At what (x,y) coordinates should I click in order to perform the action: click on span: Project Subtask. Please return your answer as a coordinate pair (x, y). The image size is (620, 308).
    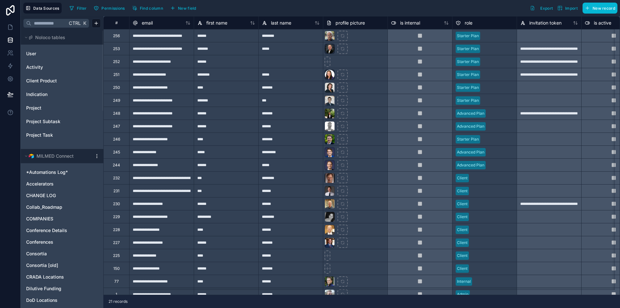
    Looking at the image, I should click on (43, 121).